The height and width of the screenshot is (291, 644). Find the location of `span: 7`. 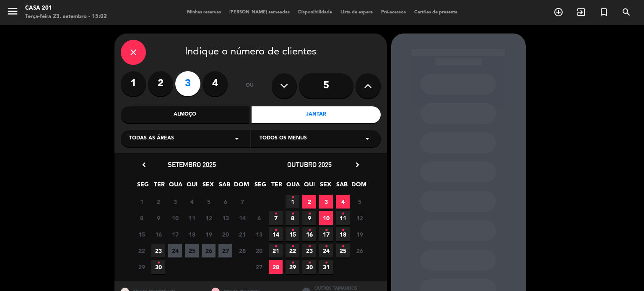

span: 7 is located at coordinates (242, 201).